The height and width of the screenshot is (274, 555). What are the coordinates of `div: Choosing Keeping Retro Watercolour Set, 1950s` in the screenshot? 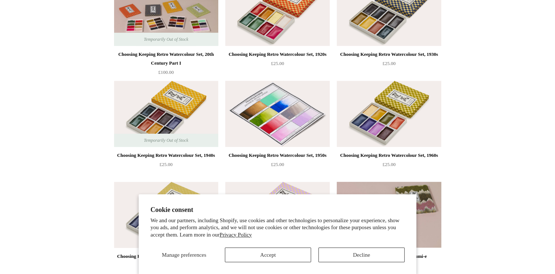 It's located at (277, 155).